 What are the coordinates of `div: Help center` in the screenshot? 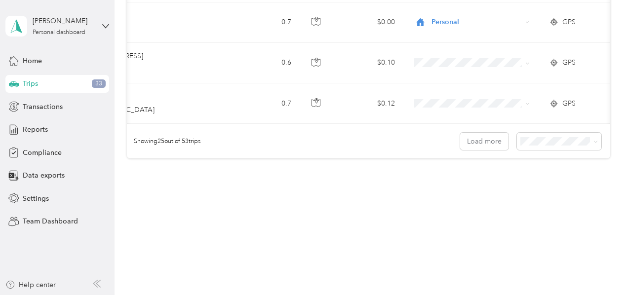 It's located at (31, 285).